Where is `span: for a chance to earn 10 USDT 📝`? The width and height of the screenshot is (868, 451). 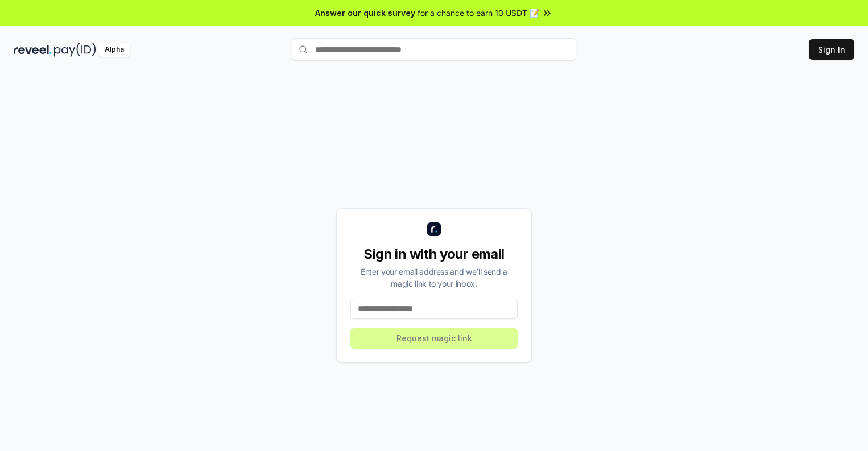
span: for a chance to earn 10 USDT 📝 is located at coordinates (478, 12).